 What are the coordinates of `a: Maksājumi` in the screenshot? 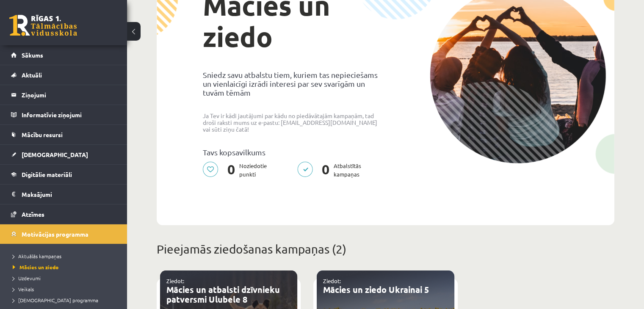 It's located at (64, 194).